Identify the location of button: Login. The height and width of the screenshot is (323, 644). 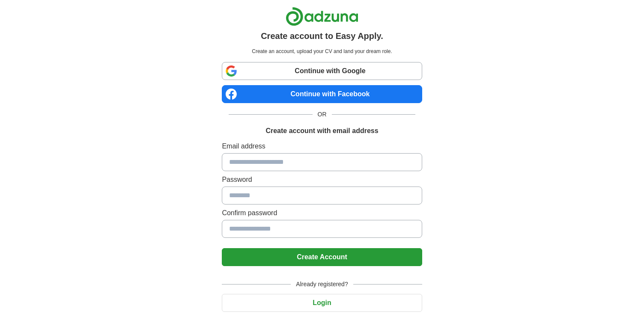
(322, 303).